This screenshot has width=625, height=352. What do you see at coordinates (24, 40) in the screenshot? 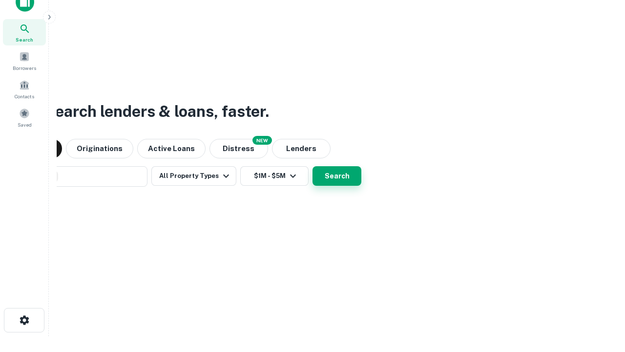
I see `span: Search` at bounding box center [24, 40].